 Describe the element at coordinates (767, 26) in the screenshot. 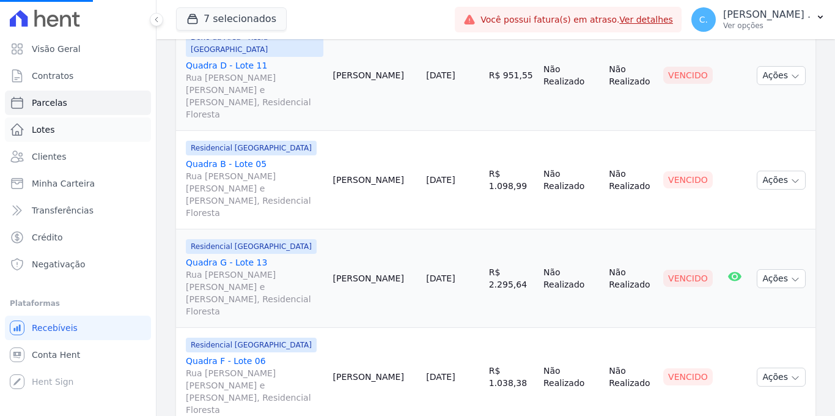

I see `p: Ver opções` at that location.